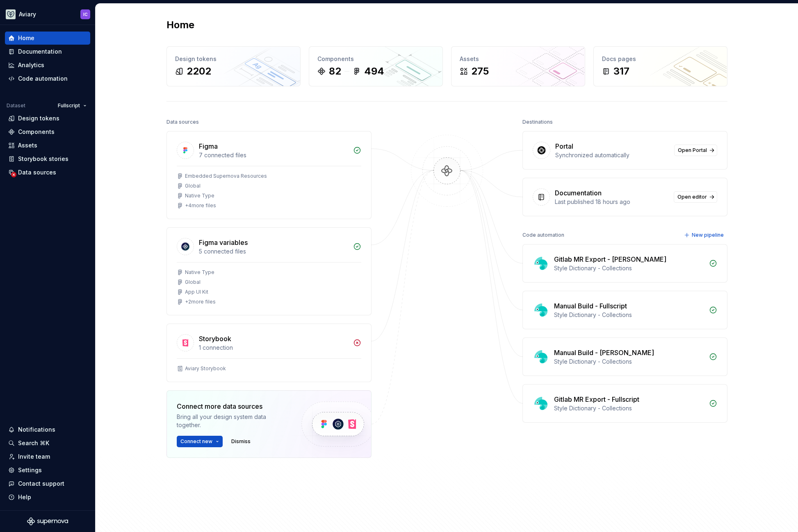  Describe the element at coordinates (34, 457) in the screenshot. I see `div: Invite team` at that location.